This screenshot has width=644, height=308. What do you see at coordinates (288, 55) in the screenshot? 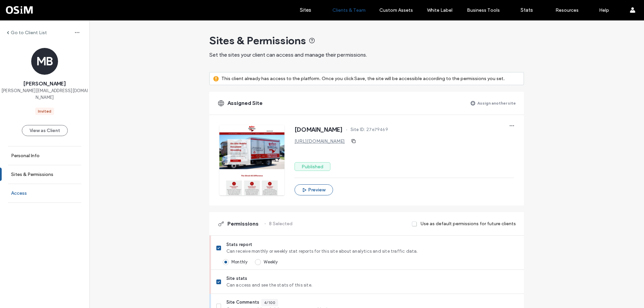
I see `span: Set the sites your client can access and manage their permissions.` at bounding box center [288, 55].